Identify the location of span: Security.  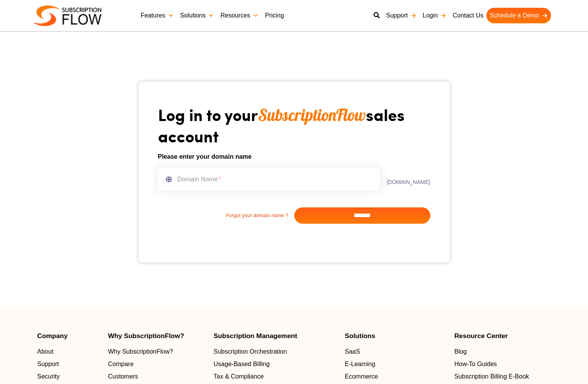
(48, 376).